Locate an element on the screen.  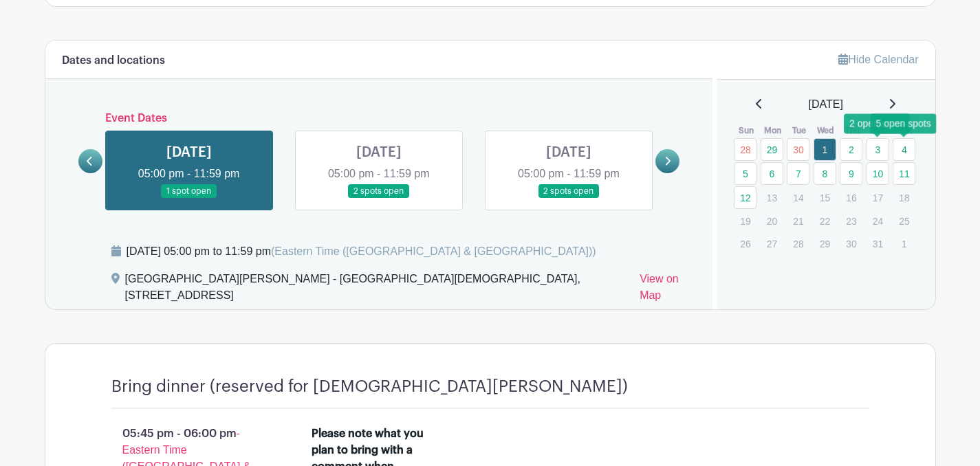
th: Wed is located at coordinates (826, 131).